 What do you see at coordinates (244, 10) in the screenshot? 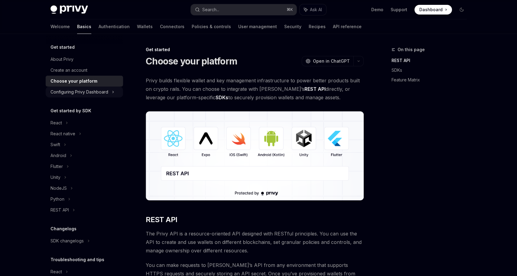
I see `button: Search...⌘K` at bounding box center [244, 10].